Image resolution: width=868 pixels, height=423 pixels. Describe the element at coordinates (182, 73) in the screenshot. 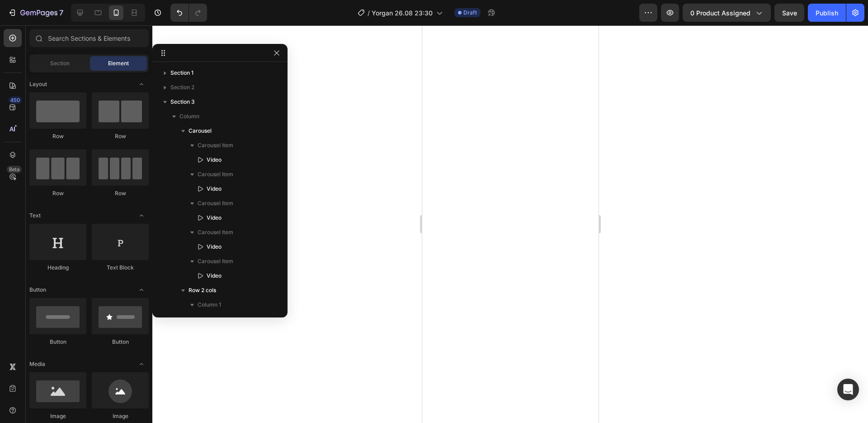

I see `span: Section 1` at that location.